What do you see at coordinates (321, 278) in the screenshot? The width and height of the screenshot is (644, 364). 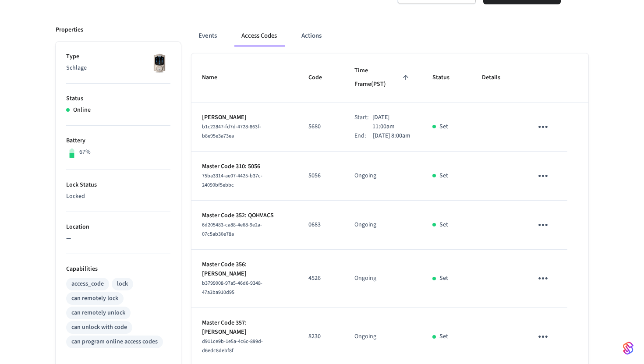 I see `p: 4526` at bounding box center [321, 278].